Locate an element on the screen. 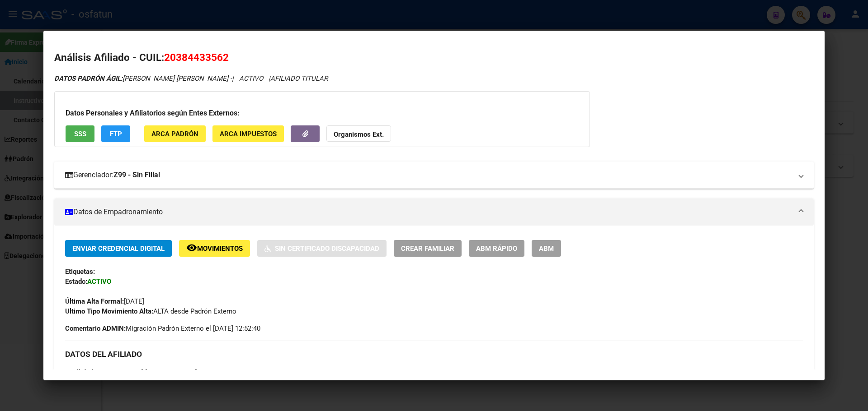 This screenshot has height=411, width=868. mat-icon: remove_red_eye is located at coordinates (191, 248).